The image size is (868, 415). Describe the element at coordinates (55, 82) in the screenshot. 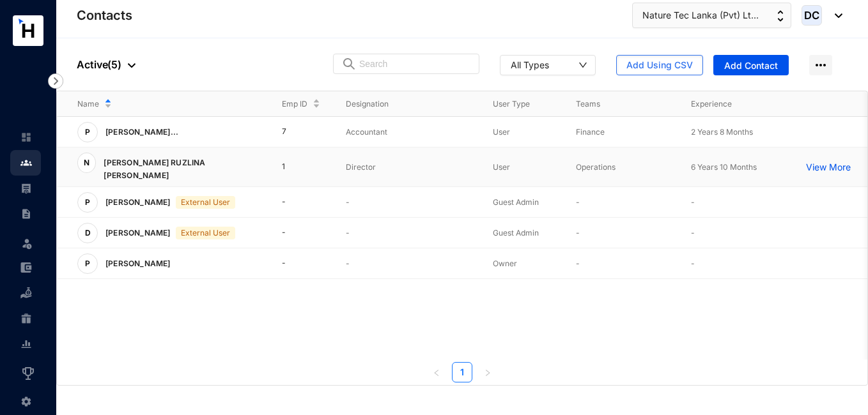

I see `img: nav-icon-right.af6afadce00d159da59955279c43614e.svg` at that location.